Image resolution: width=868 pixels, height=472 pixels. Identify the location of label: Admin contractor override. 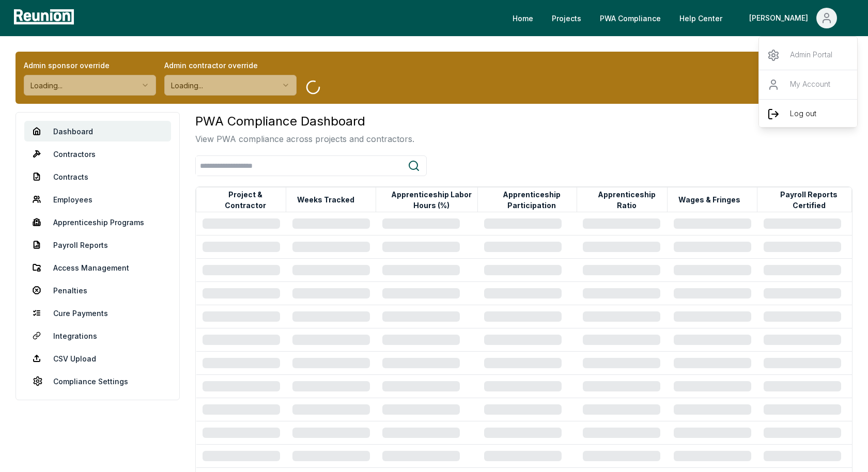
(230, 65).